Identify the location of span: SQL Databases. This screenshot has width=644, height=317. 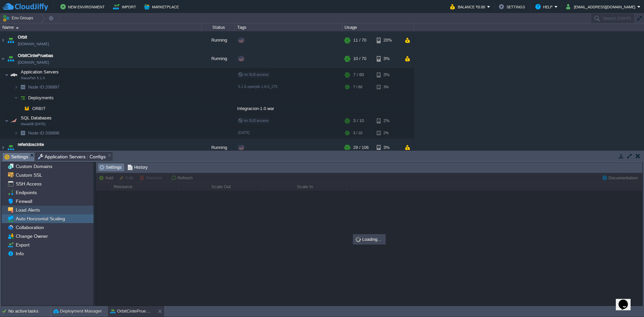
(36, 118).